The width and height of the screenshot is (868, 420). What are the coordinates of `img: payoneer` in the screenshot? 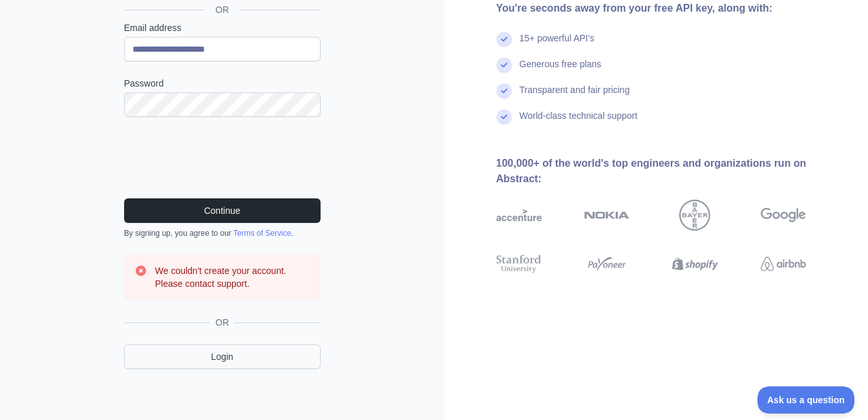 It's located at (607, 263).